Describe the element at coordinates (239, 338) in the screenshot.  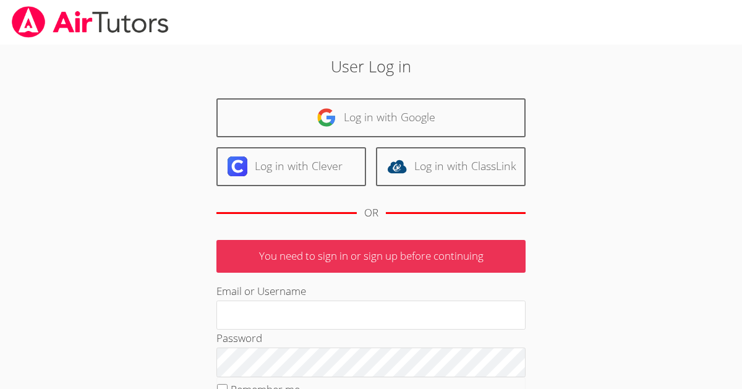
I see `label: Password` at that location.